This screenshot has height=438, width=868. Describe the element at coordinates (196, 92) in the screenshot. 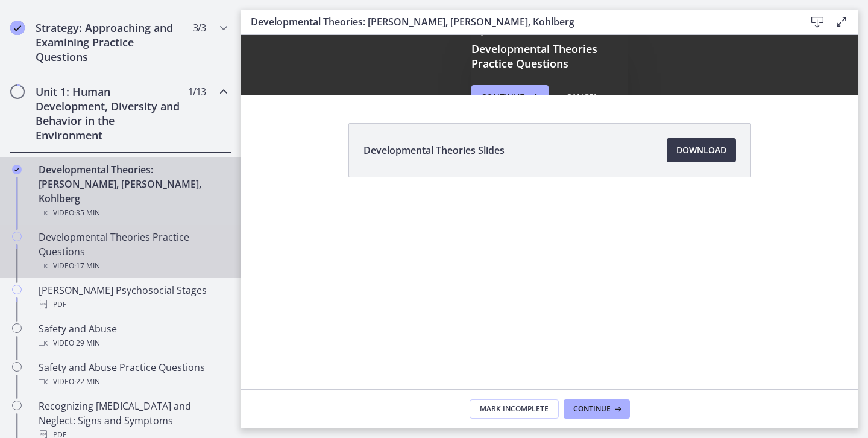

I see `span: 1 / 13` at that location.